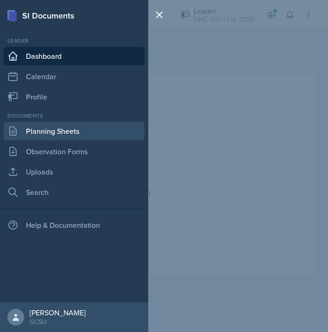 The height and width of the screenshot is (332, 328). What do you see at coordinates (74, 225) in the screenshot?
I see `div: Help & Documentation` at bounding box center [74, 225].